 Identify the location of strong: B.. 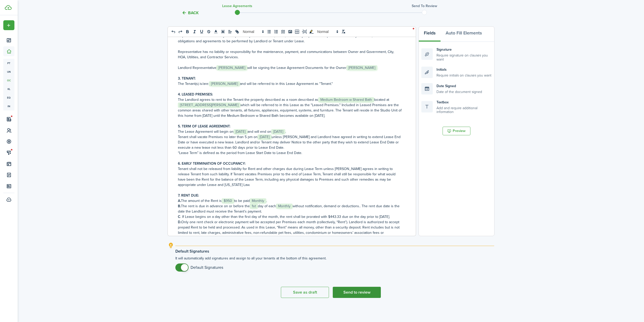
(179, 206).